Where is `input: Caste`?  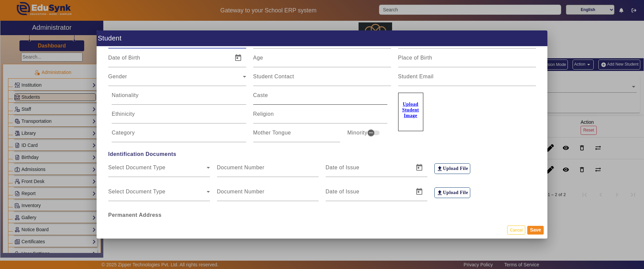 input: Caste is located at coordinates (320, 98).